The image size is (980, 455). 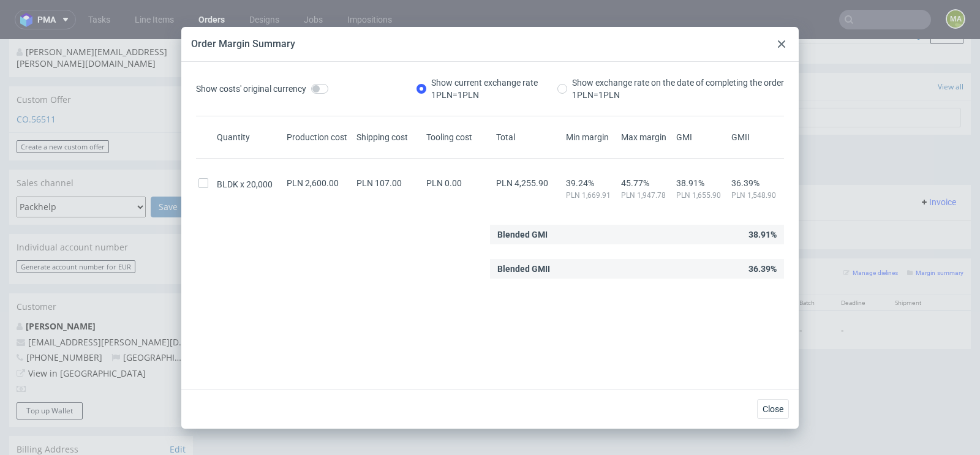 What do you see at coordinates (938, 163) in the screenshot?
I see `span: Invoice` at bounding box center [938, 163].